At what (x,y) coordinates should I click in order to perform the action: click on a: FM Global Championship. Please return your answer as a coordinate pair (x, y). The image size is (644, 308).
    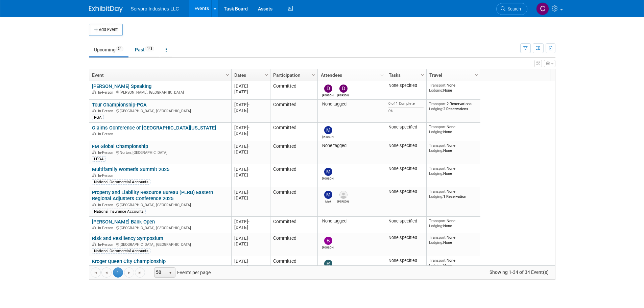
    Looking at the image, I should click on (120, 146).